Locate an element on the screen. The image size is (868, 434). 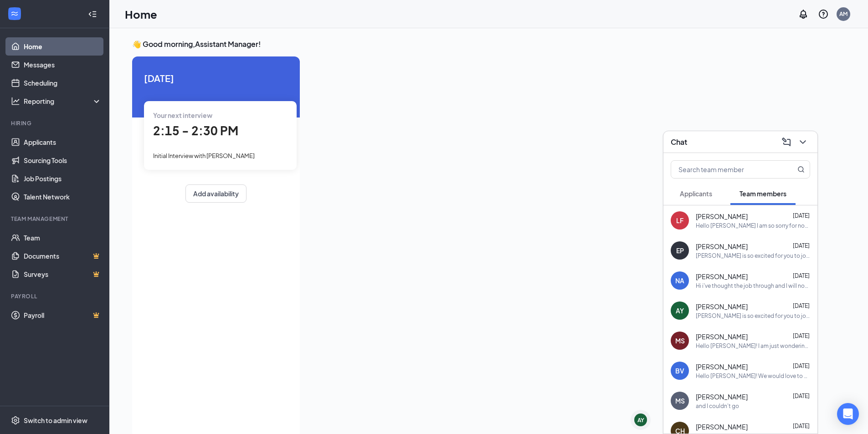
h3: Chat is located at coordinates (679, 142).